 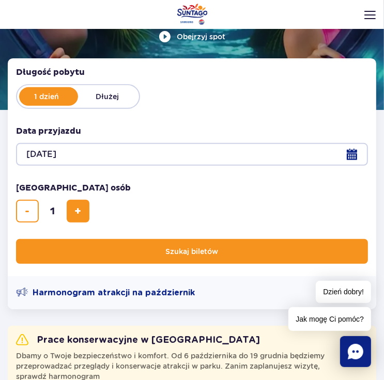 I want to click on input: liczba biletów, so click(x=53, y=211).